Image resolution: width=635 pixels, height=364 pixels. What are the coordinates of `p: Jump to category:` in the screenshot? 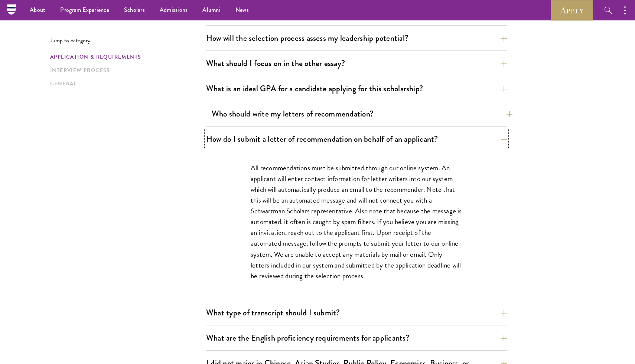 It's located at (128, 40).